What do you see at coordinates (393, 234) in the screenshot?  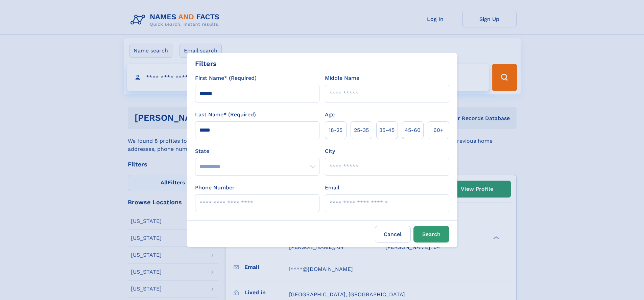 I see `label: Cancel` at bounding box center [393, 234].